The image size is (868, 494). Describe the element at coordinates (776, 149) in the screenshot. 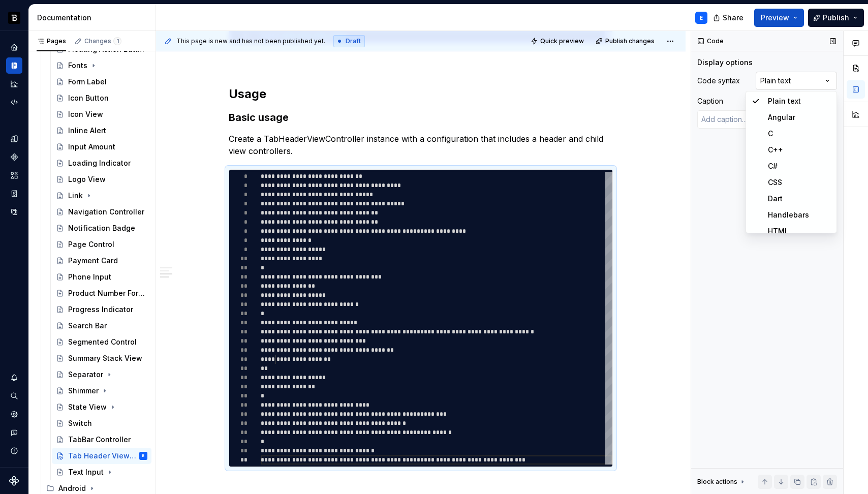

I see `span: C++` at that location.